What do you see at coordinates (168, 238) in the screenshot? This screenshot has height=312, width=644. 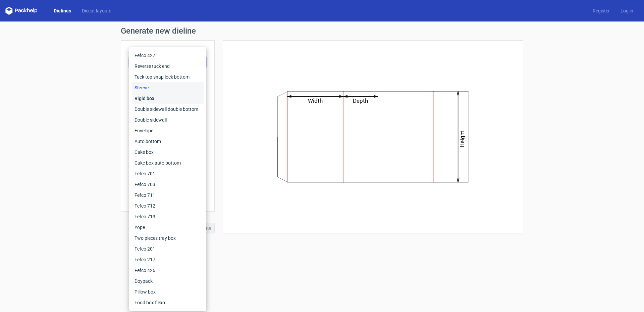 I see `div: Two pieces tray box` at bounding box center [168, 238].